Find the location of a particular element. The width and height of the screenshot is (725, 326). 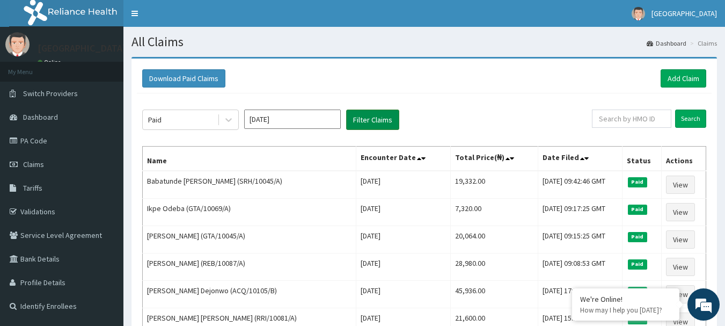

a: Online is located at coordinates (50, 62).